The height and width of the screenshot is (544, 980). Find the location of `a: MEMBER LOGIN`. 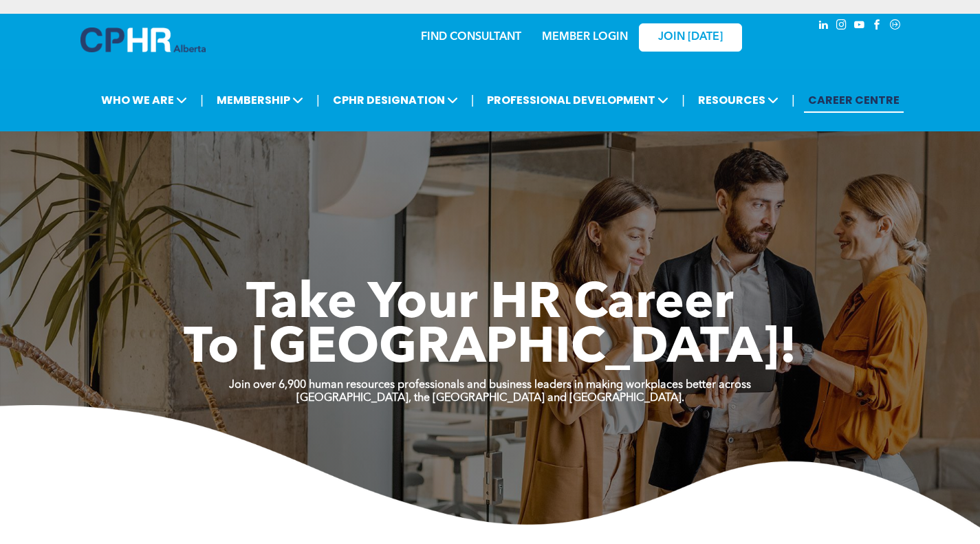

a: MEMBER LOGIN is located at coordinates (584, 37).